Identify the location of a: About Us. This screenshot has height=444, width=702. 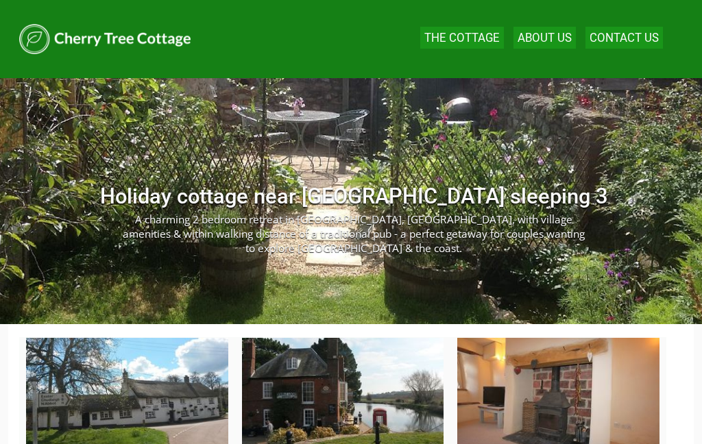
(544, 38).